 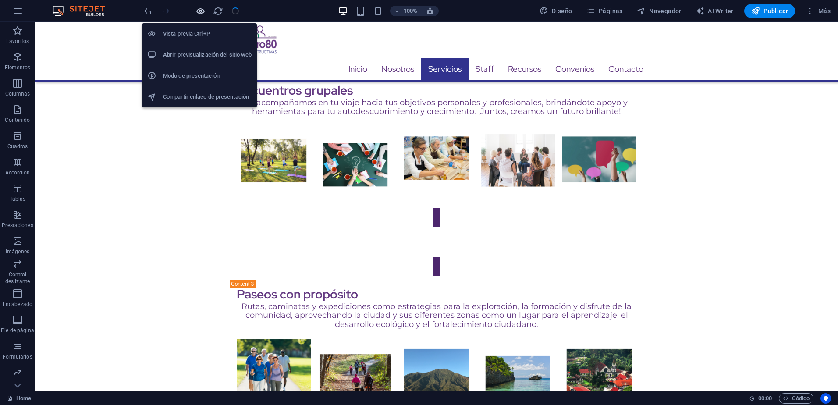 What do you see at coordinates (19, 398) in the screenshot?
I see `a: Haz clic para cancelar la selección y doble clic para abrir páginas` at bounding box center [19, 398].